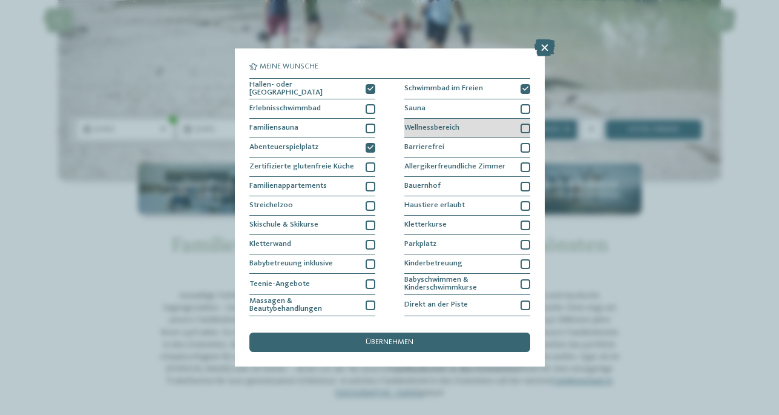 The width and height of the screenshot is (779, 415). What do you see at coordinates (420, 244) in the screenshot?
I see `span: Parkplatz` at bounding box center [420, 244].